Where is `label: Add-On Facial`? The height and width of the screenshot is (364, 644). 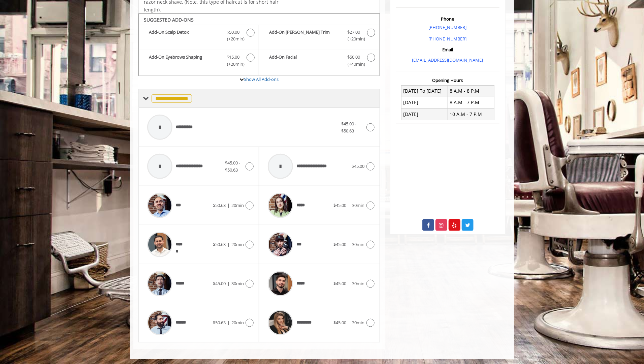
label: Add-On Facial is located at coordinates (319, 61).